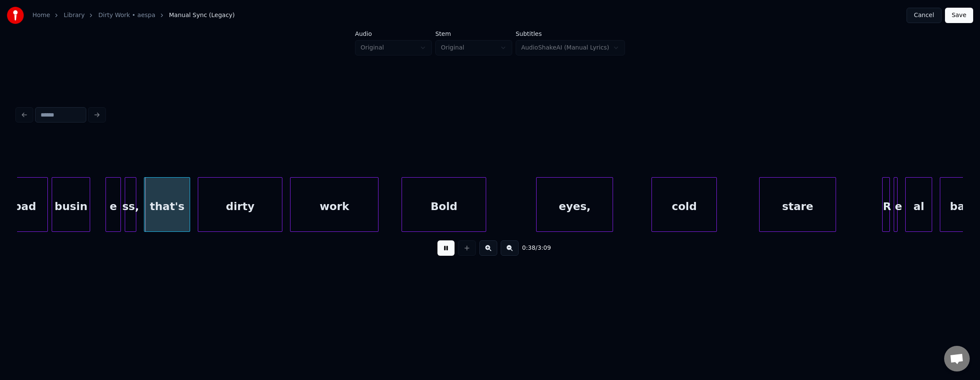  What do you see at coordinates (923, 15) in the screenshot?
I see `button: Cancel` at bounding box center [923, 15].